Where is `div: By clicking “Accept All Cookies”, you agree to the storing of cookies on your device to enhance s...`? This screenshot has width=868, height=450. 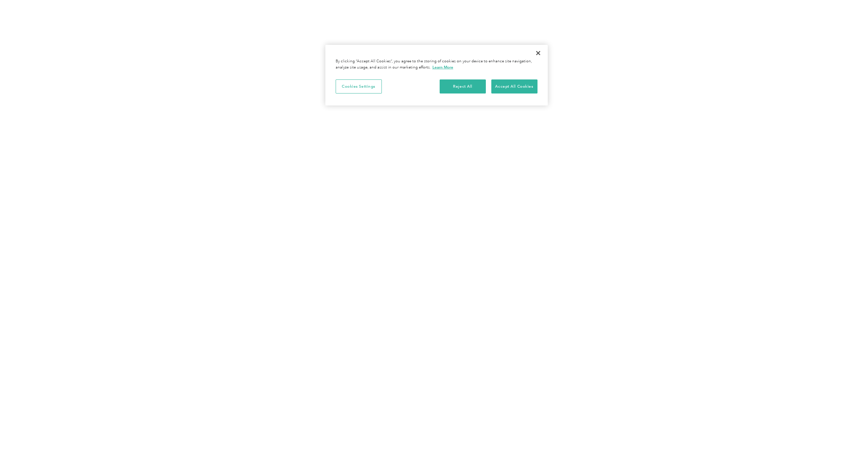 div: By clicking “Accept All Cookies”, you agree to the storing of cookies on your device to enhance s... is located at coordinates (437, 64).